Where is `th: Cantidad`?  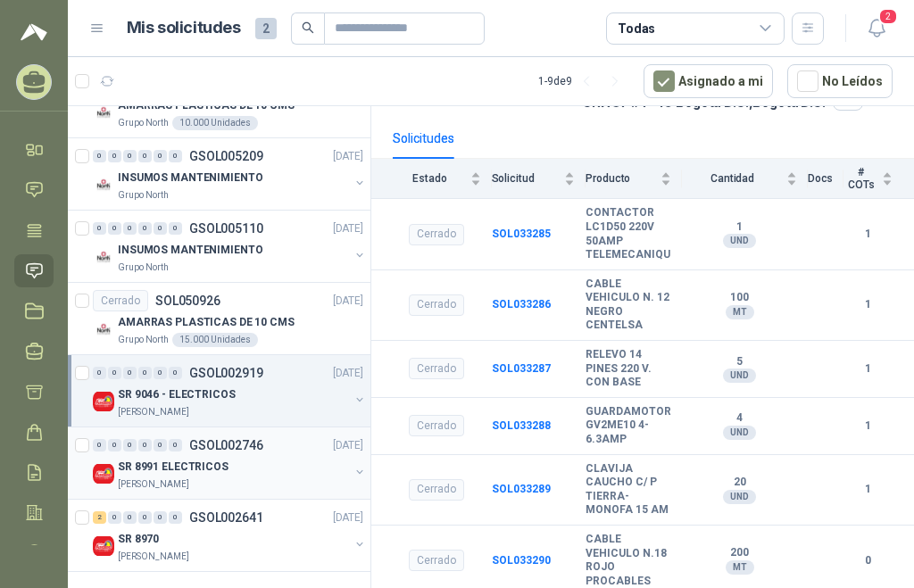
th: Cantidad is located at coordinates (744, 179).